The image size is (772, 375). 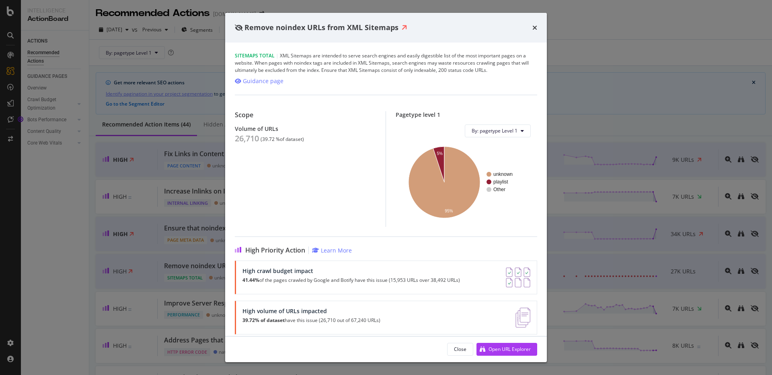 I want to click on span: By: pagetype Level 1, so click(x=494, y=131).